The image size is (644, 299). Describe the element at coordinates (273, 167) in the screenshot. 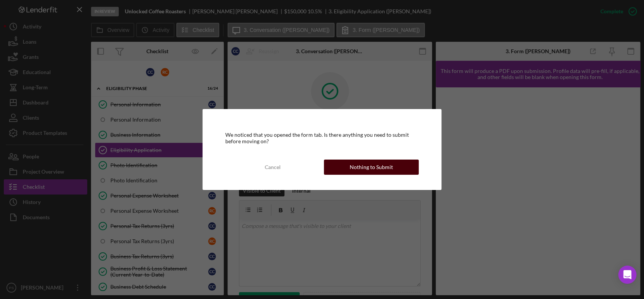

I see `div: Cancel` at that location.